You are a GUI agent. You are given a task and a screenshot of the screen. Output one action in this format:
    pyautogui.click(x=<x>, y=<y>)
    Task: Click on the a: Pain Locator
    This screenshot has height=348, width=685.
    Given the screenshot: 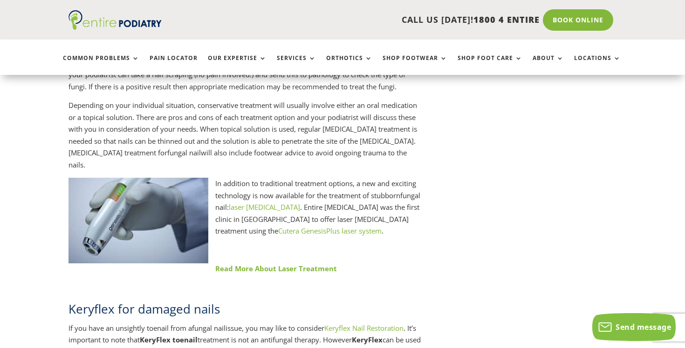 What is the action you would take?
    pyautogui.click(x=173, y=65)
    